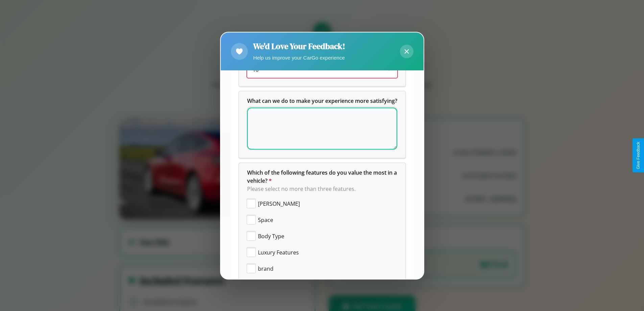 This screenshot has width=644, height=311. Describe the element at coordinates (256, 70) in the screenshot. I see `span: 10` at that location.